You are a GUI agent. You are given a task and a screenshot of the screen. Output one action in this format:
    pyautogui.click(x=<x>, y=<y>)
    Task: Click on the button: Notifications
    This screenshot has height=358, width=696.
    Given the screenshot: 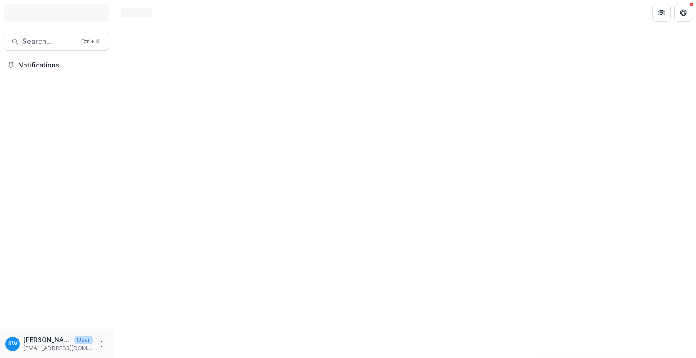 What is the action you would take?
    pyautogui.click(x=56, y=65)
    